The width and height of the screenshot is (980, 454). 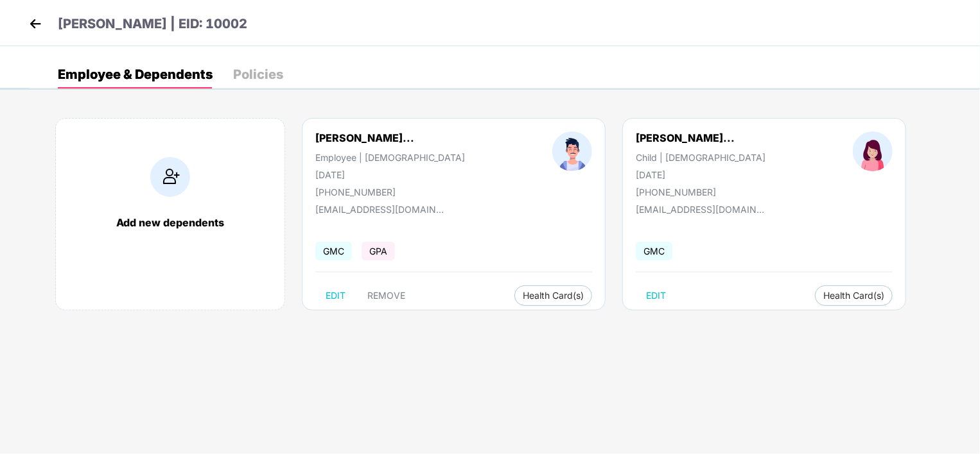 What do you see at coordinates (258, 74) in the screenshot?
I see `div: Policies` at bounding box center [258, 74].